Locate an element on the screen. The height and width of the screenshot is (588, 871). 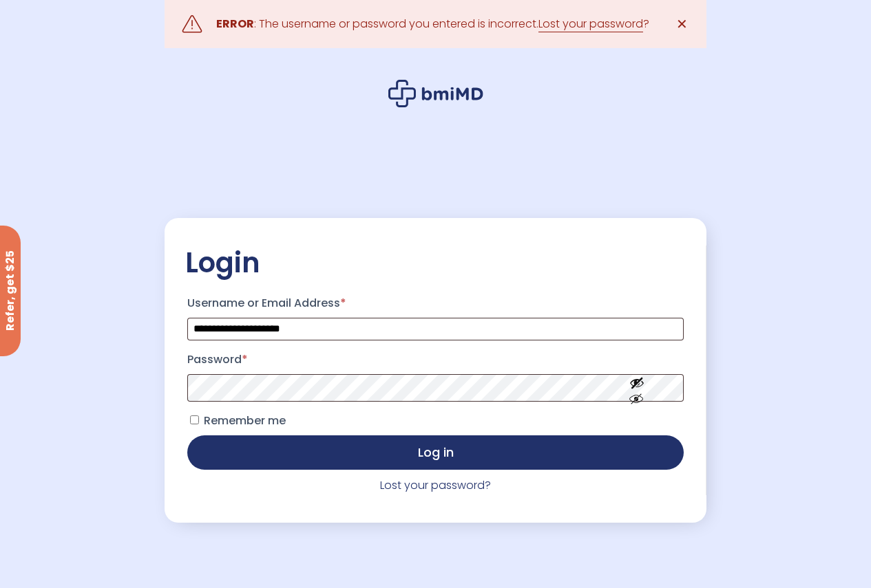
h2: Login is located at coordinates (435, 263).